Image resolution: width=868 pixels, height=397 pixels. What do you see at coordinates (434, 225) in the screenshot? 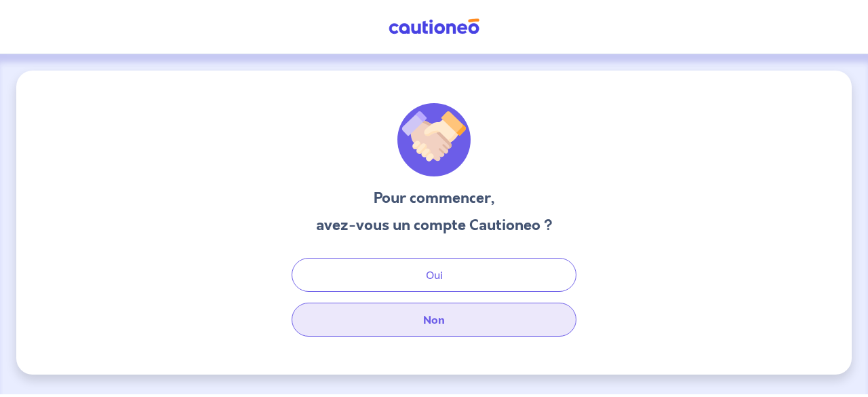
I see `h3: avez-vous un compte Cautioneo ?` at bounding box center [434, 225].